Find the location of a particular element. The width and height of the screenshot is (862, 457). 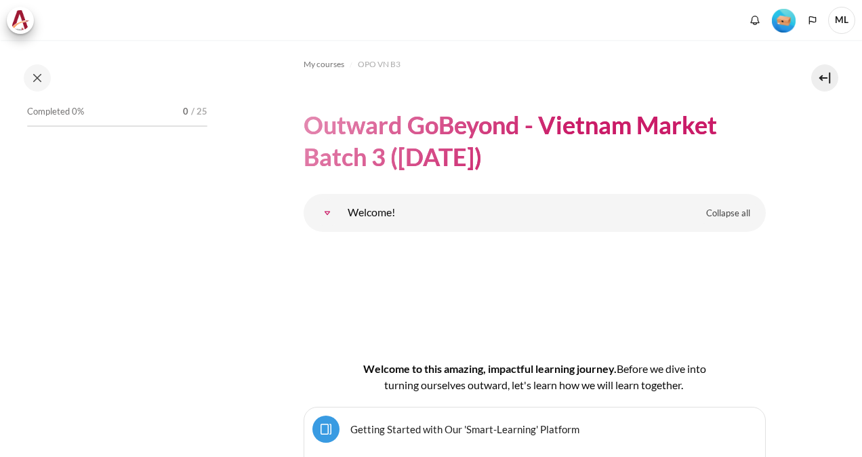

button: Languages is located at coordinates (813, 20).